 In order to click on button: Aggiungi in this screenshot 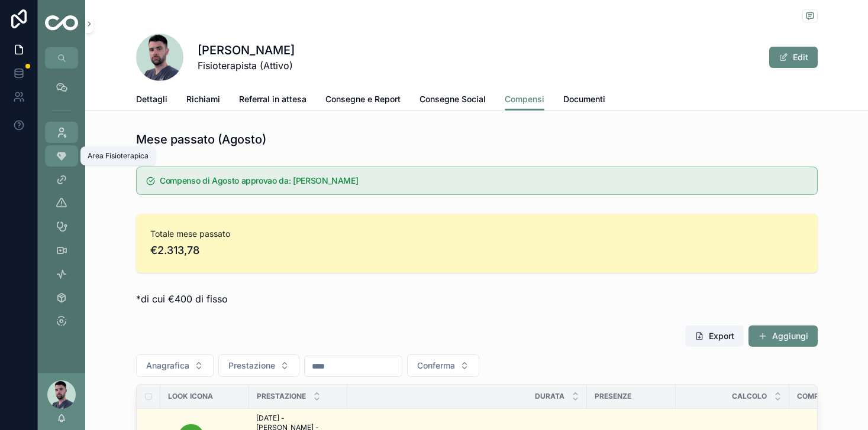, I will do `click(783, 336)`.